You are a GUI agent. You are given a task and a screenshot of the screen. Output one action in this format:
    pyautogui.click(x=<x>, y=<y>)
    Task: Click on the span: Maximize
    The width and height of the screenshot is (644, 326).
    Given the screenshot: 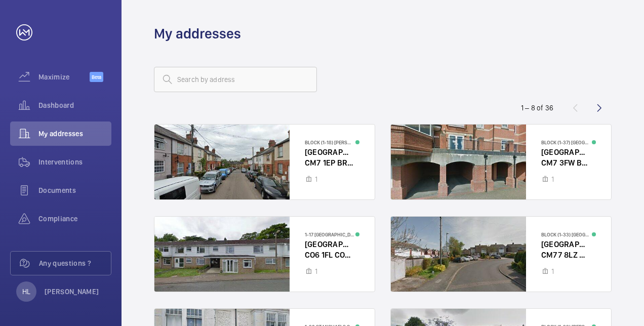 What is the action you would take?
    pyautogui.click(x=63, y=77)
    